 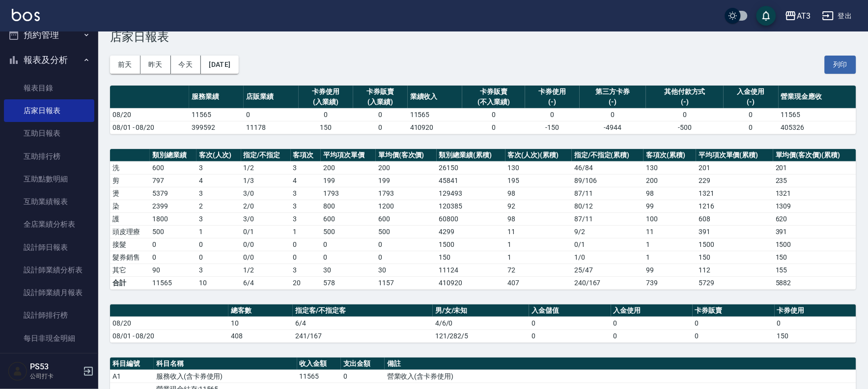 What do you see at coordinates (494, 102) in the screenshot?
I see `div: (不入業績)` at bounding box center [494, 102].